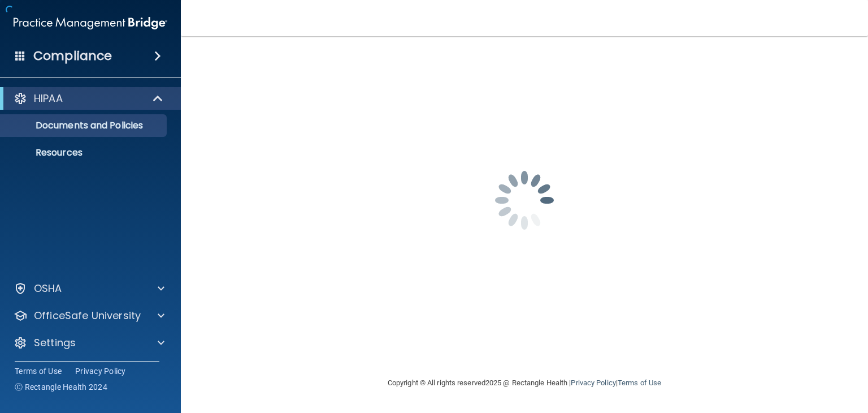  I want to click on span: Ⓒ Rectangle Health 2024, so click(61, 387).